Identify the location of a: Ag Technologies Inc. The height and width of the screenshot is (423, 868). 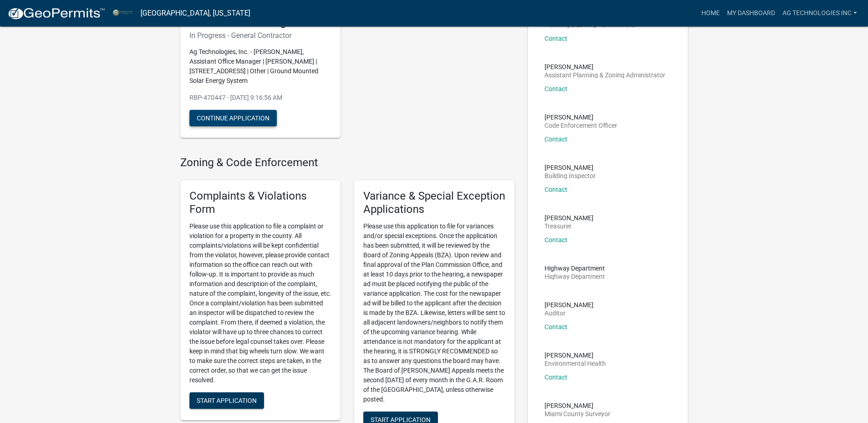
(819, 13).